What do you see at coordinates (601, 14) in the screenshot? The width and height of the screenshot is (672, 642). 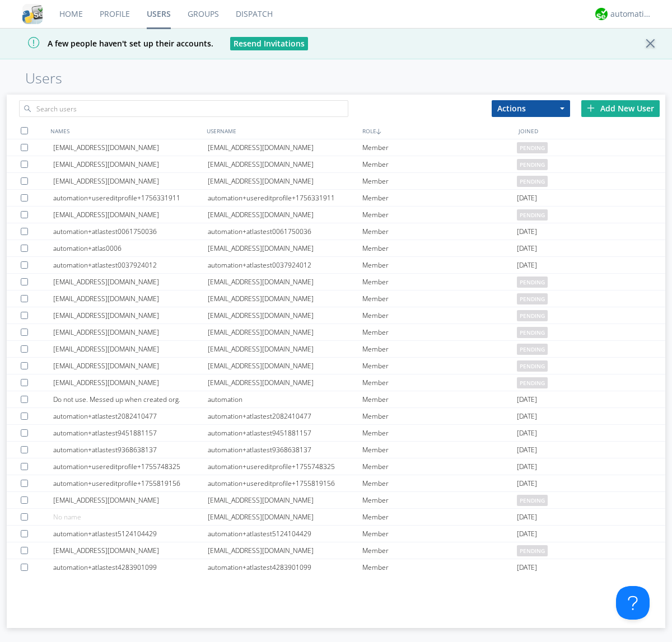 I see `img: d2d01cd9b4174d08988066c6d424eccd` at bounding box center [601, 14].